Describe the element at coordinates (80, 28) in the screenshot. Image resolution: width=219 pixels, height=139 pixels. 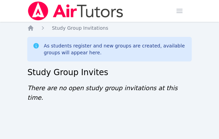
I see `a: Study Group Invitations` at that location.